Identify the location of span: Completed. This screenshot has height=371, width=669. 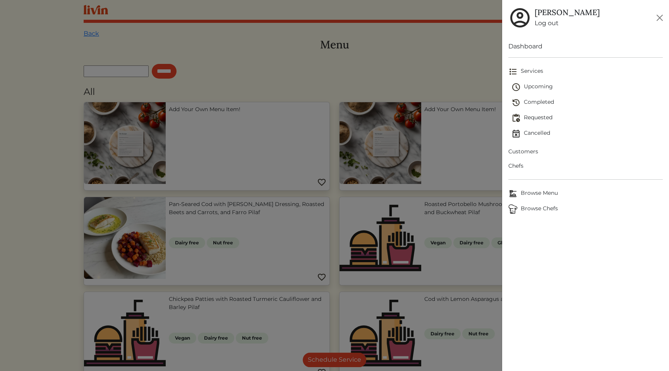
(587, 103).